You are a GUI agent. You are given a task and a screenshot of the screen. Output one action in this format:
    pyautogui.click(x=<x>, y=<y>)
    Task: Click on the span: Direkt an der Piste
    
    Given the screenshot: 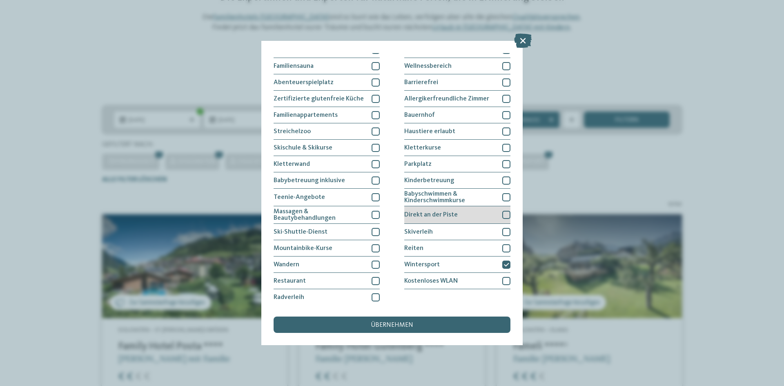 What is the action you would take?
    pyautogui.click(x=431, y=215)
    